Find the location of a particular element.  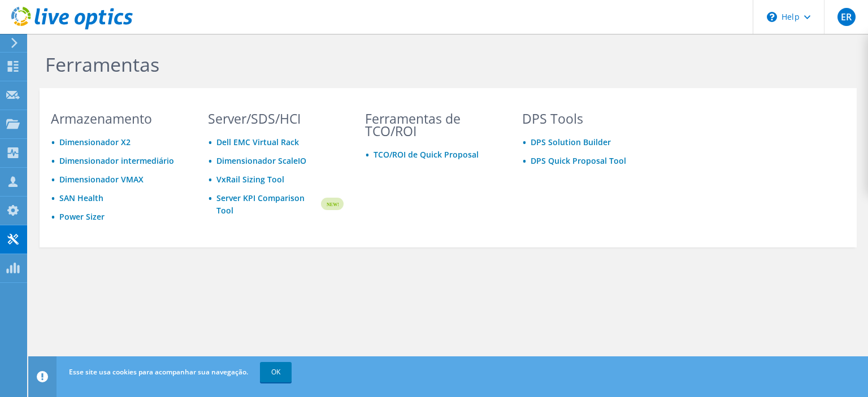

img: new-badge.svg is located at coordinates (331, 204).